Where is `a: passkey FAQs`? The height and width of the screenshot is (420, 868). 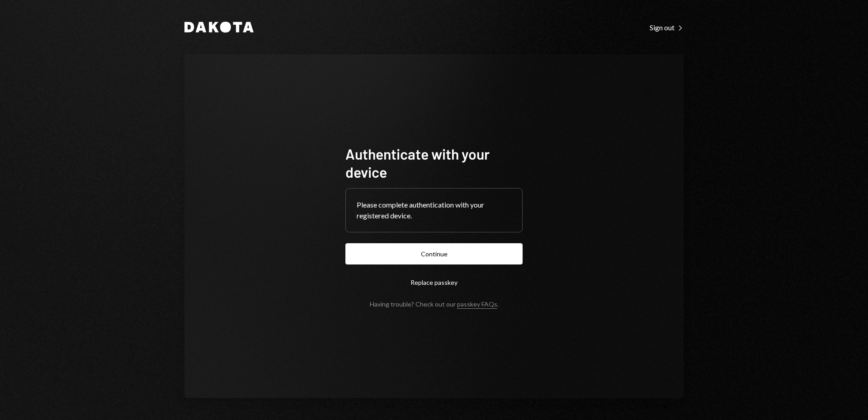 a: passkey FAQs is located at coordinates (477, 304).